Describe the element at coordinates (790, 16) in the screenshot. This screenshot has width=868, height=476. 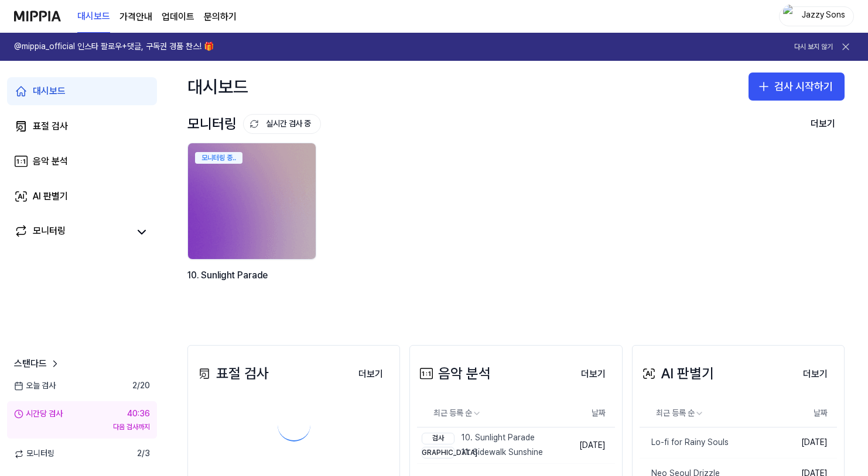
I see `img: profile` at that location.